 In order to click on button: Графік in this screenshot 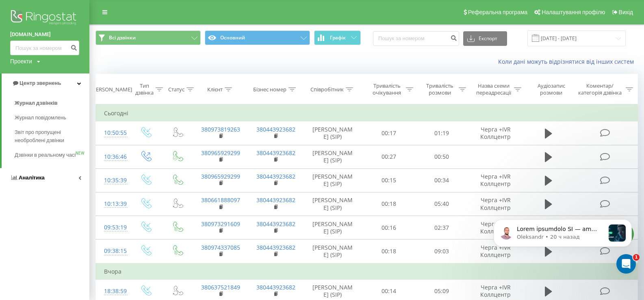, I will do `click(337, 38)`.